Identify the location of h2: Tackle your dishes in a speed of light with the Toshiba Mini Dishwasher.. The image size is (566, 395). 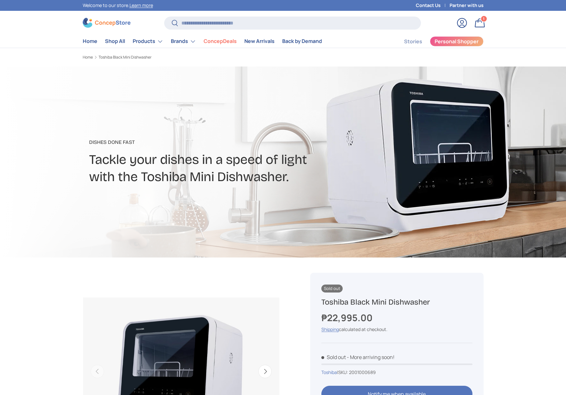
(211, 168).